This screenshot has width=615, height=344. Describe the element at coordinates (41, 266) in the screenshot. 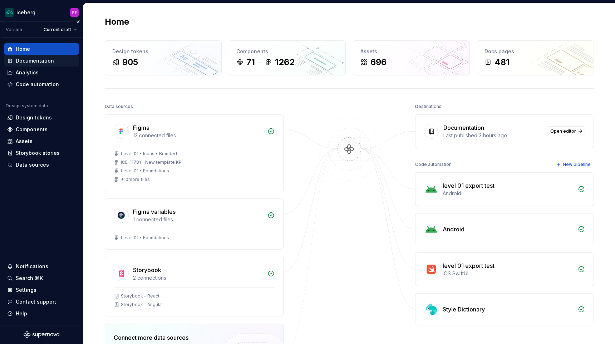

I see `button: Notifications` at that location.